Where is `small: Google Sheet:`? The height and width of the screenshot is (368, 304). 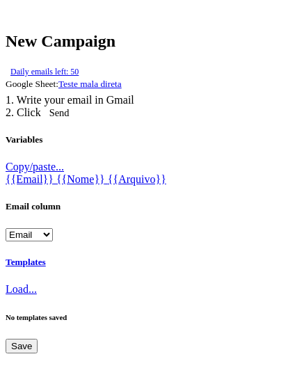
small: Google Sheet: is located at coordinates (63, 84).